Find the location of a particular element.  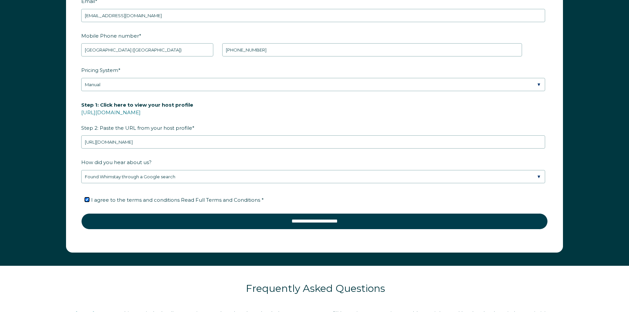

a: Read Full Terms and Conditions is located at coordinates (221, 200).